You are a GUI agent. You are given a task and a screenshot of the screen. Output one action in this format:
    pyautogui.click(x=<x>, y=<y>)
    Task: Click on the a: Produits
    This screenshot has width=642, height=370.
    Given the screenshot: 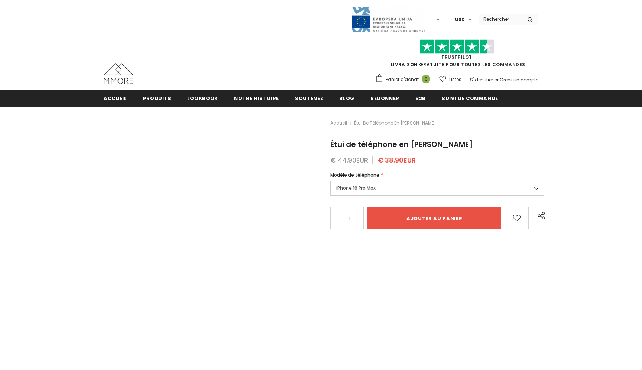 What is the action you would take?
    pyautogui.click(x=157, y=98)
    